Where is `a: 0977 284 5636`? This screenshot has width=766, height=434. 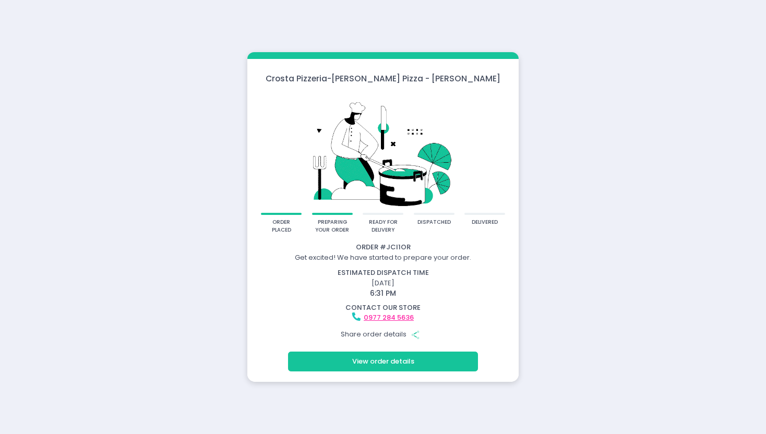 a: 0977 284 5636 is located at coordinates (389, 317).